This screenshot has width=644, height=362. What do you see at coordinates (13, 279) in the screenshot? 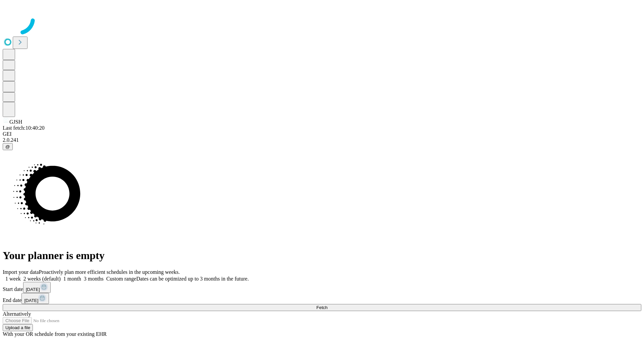
I see `span: 1 week` at bounding box center [13, 279].